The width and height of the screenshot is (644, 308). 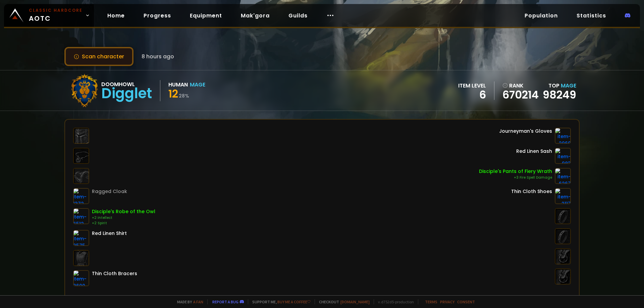 What do you see at coordinates (516, 171) in the screenshot?
I see `div: Disciple's Pants of Fiery Wrath` at bounding box center [516, 171].